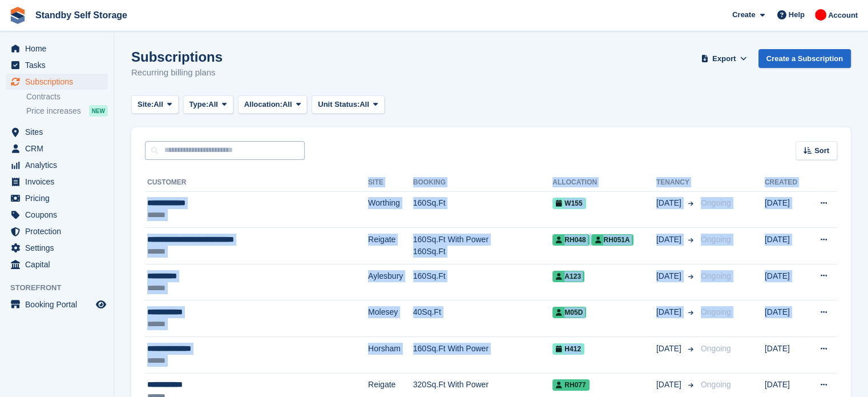  I want to click on th: Customer, so click(256, 183).